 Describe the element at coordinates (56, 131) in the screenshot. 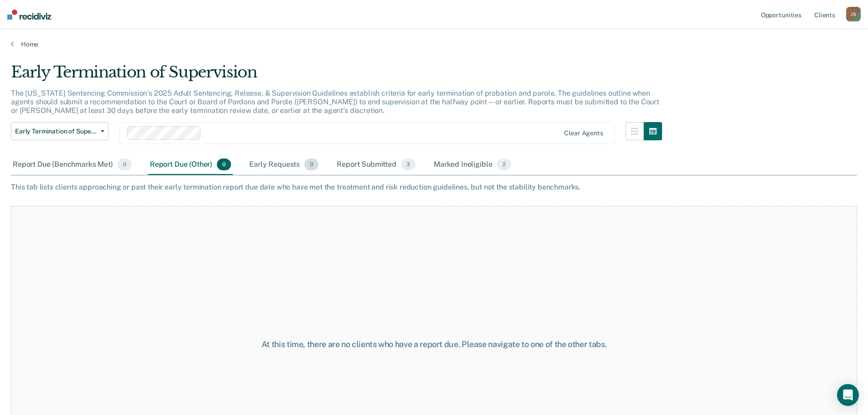

I see `span: Early Termination of Supervision` at that location.